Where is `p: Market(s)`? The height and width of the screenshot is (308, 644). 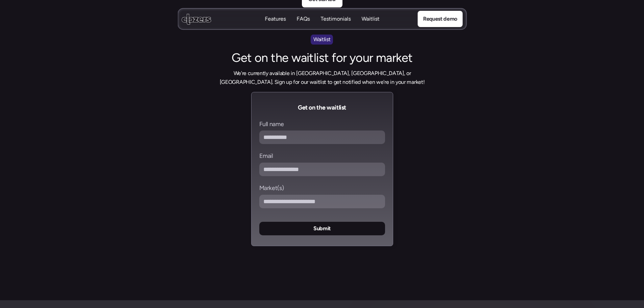
p: Market(s) is located at coordinates (271, 188).